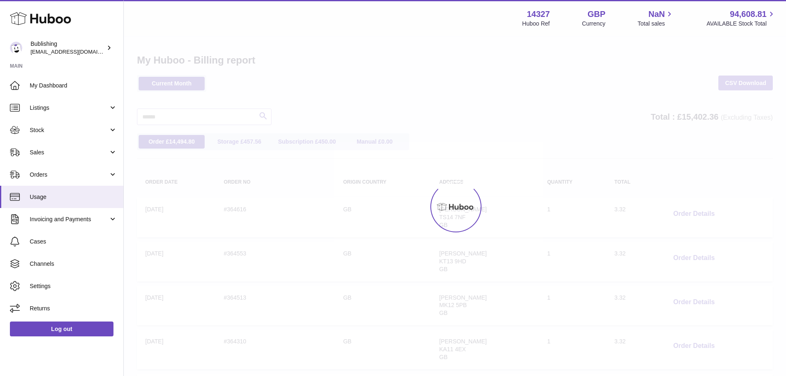 This screenshot has width=786, height=376. I want to click on span: Sales, so click(69, 152).